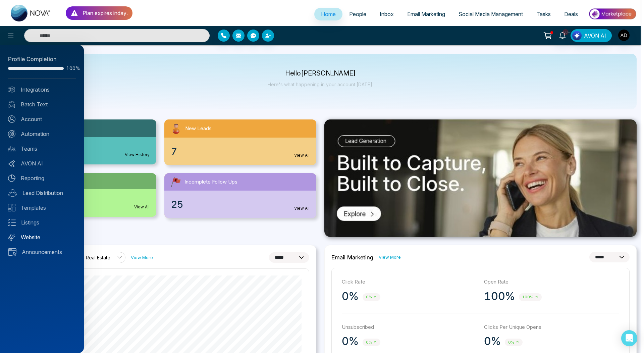 Image resolution: width=644 pixels, height=353 pixels. I want to click on img: team.svg, so click(12, 148).